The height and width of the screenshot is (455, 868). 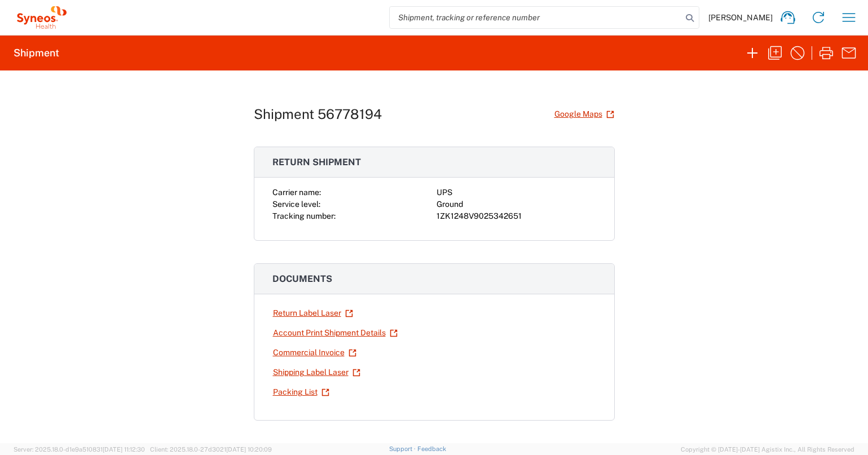 I want to click on a: Shipping Label Laser, so click(x=317, y=372).